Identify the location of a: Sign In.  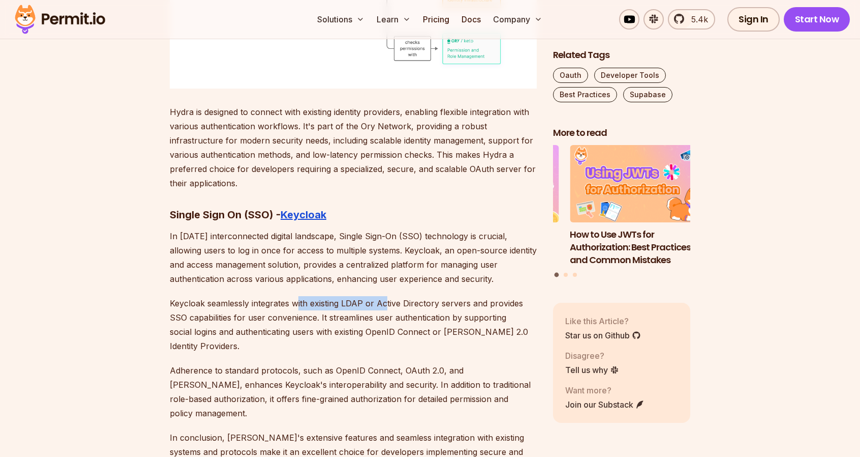
(753, 19).